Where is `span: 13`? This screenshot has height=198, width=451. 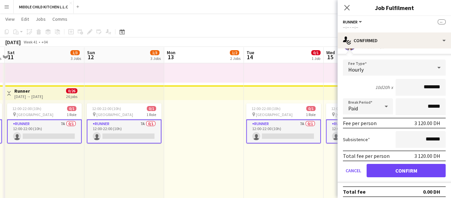
span: 13 is located at coordinates (171, 57).